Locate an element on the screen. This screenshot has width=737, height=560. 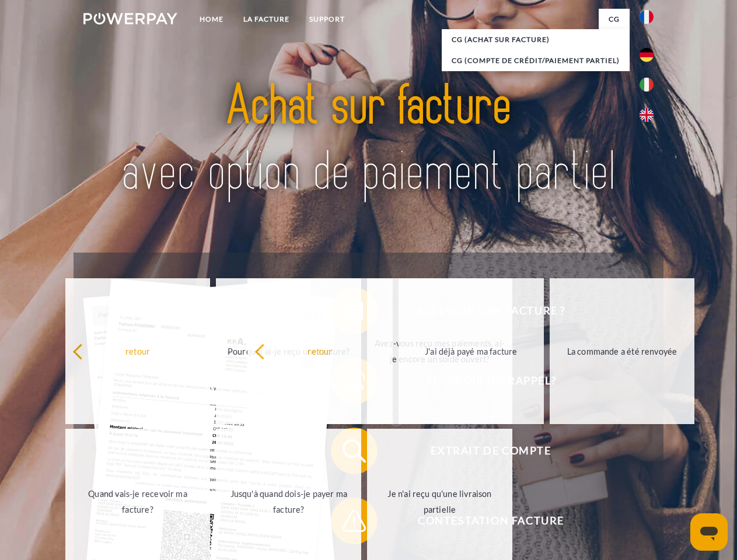
a: CG (Compte de crédit/paiement partiel) is located at coordinates (536, 61).